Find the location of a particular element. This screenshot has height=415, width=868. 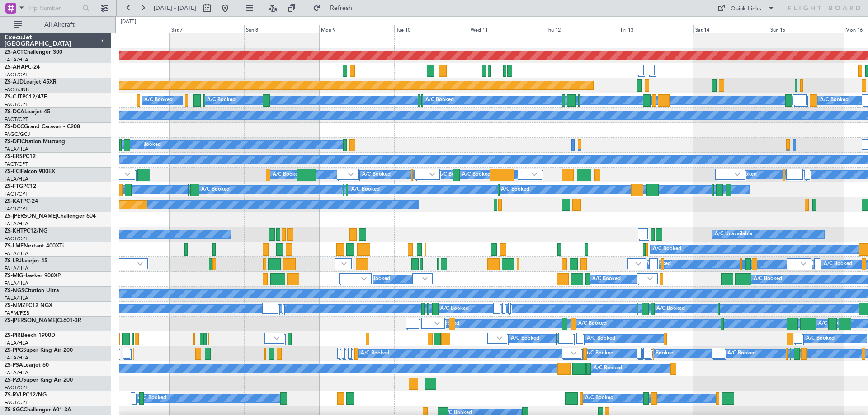

span: ZS-MIG is located at coordinates (13, 276).